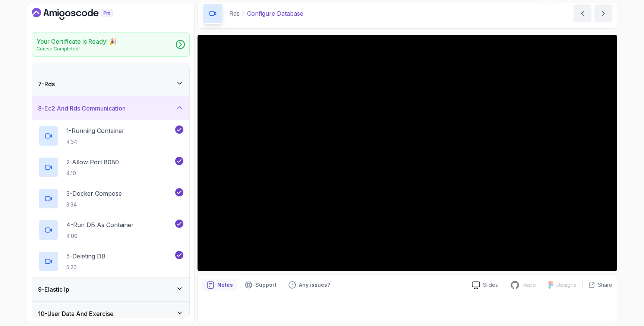  Describe the element at coordinates (111, 108) in the screenshot. I see `button: 8-Ec2 And Rds Communication` at that location.